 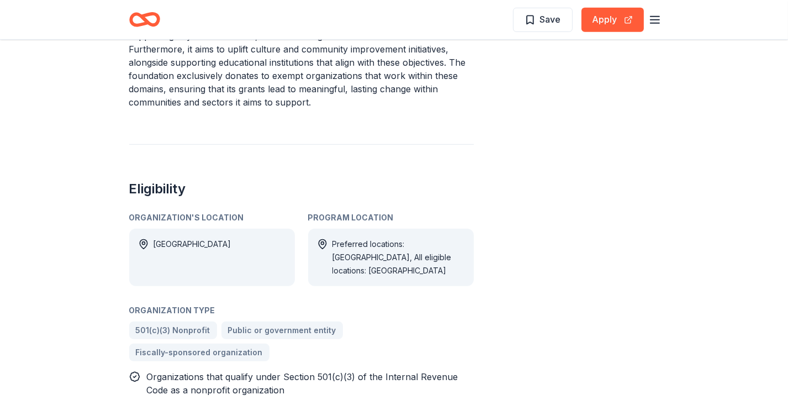 What do you see at coordinates (613, 20) in the screenshot?
I see `button: Apply` at bounding box center [613, 20].